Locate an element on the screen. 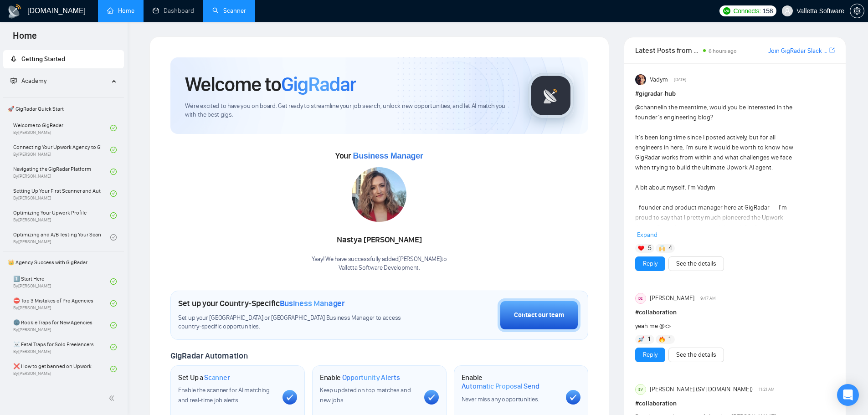 The height and width of the screenshot is (415, 868). span: @channel is located at coordinates (648, 107).